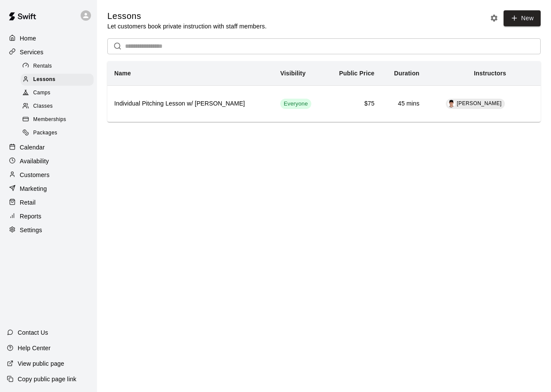 Image resolution: width=551 pixels, height=392 pixels. I want to click on div: Availability, so click(48, 161).